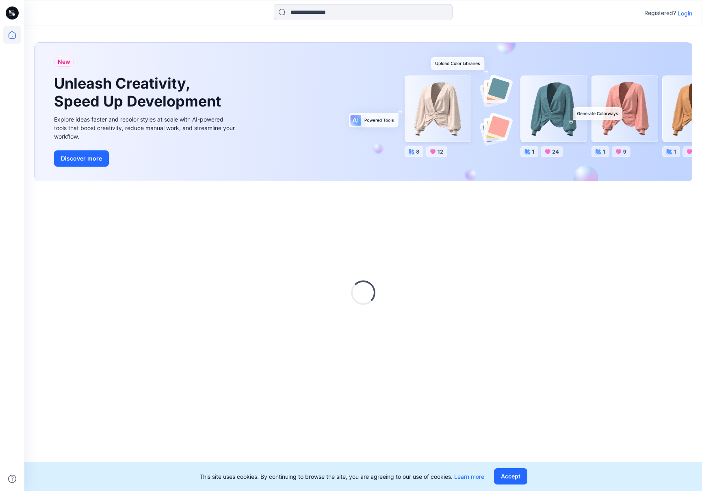  Describe the element at coordinates (145, 158) in the screenshot. I see `a: Discover more` at that location.